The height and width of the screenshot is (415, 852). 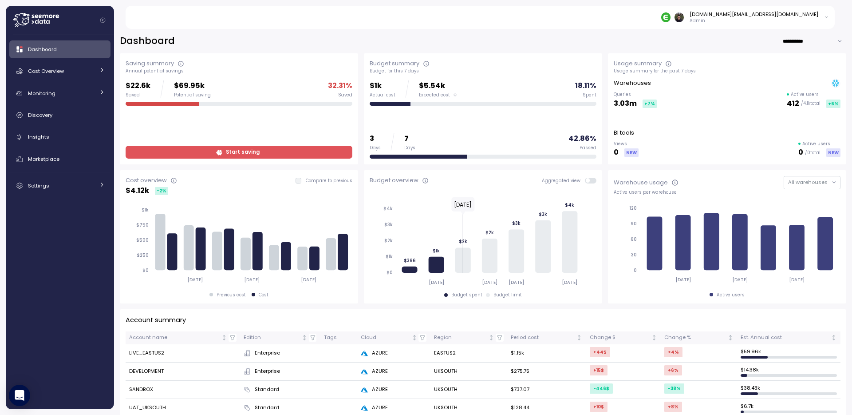 I want to click on a: Marketplace, so click(x=60, y=159).